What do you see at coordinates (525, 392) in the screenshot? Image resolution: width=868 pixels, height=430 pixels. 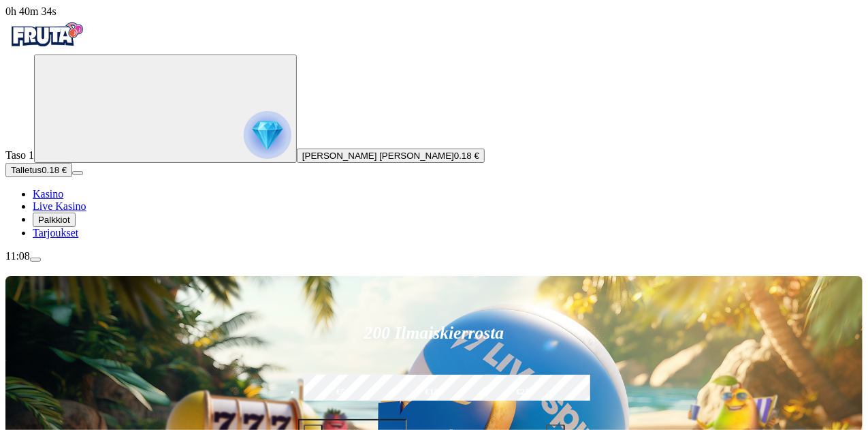 I see `label: €250` at bounding box center [525, 392].